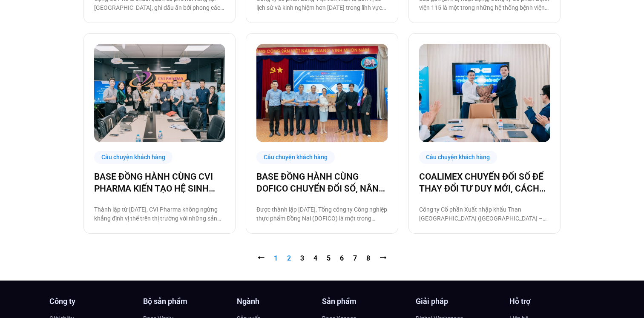 The image size is (644, 318). I want to click on a: 2, so click(289, 258).